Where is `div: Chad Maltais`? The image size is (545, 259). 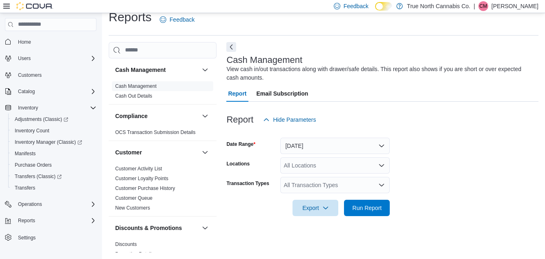
div: Chad Maltais is located at coordinates (483, 6).